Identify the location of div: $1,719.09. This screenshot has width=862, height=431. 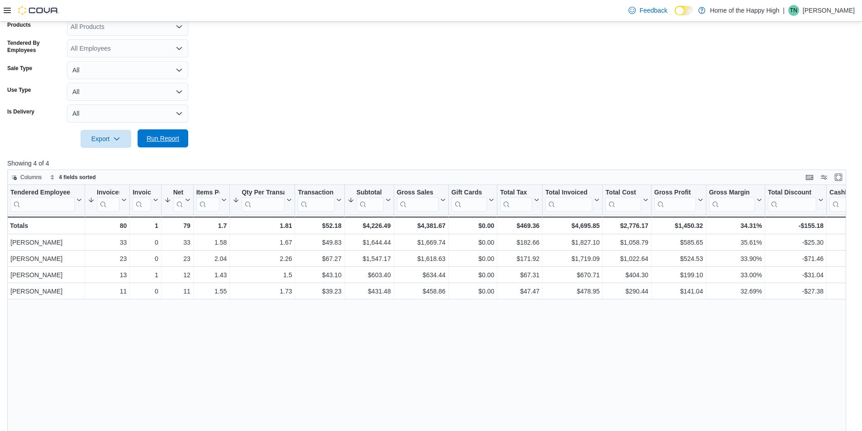
(572, 259).